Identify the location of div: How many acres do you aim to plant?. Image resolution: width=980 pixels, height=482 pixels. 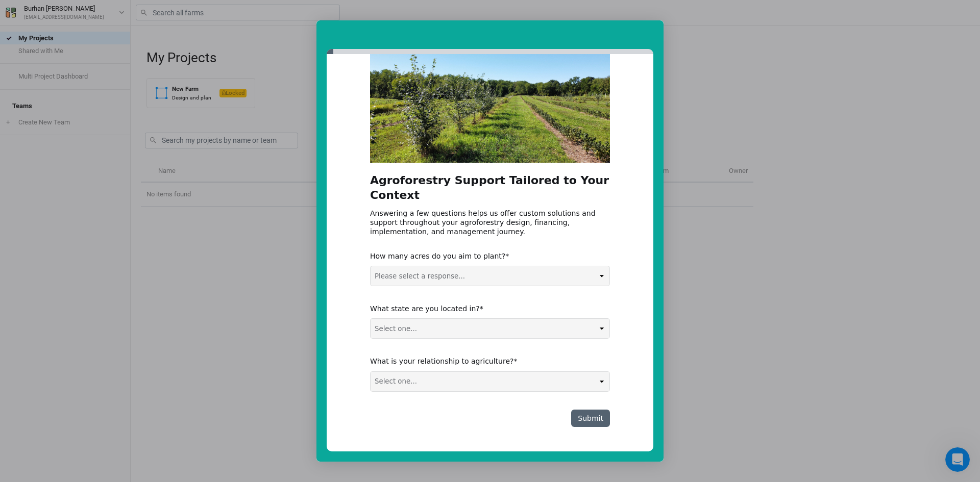
(482, 256).